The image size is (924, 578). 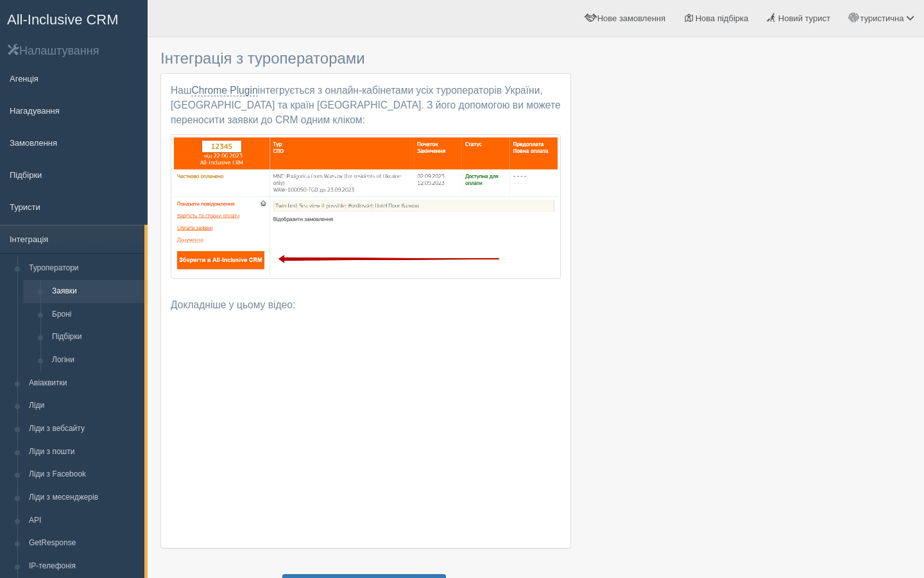 What do you see at coordinates (83, 429) in the screenshot?
I see `a: Ліди з вебсайту` at bounding box center [83, 429].